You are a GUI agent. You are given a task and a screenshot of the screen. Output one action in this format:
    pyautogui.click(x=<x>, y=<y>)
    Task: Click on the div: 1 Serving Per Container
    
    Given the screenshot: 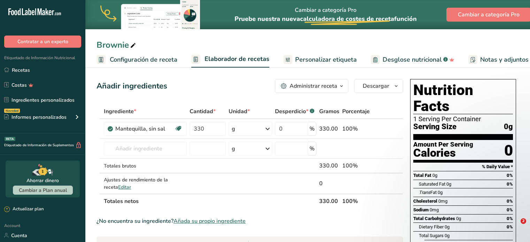 What is the action you would take?
    pyautogui.click(x=463, y=119)
    